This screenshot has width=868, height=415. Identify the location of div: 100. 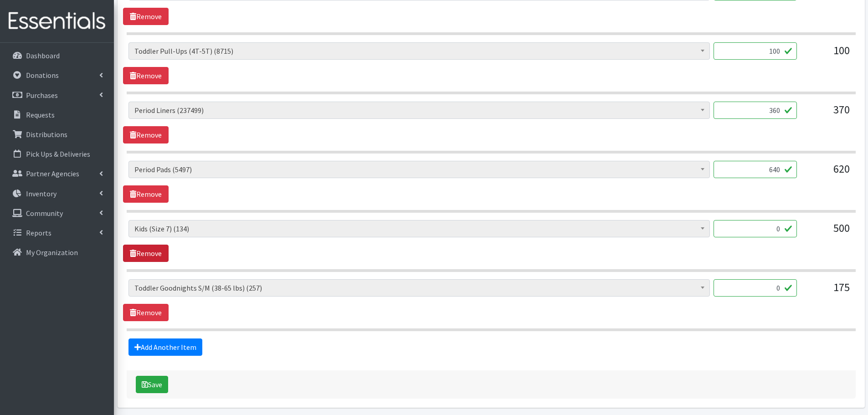
(827, 55).